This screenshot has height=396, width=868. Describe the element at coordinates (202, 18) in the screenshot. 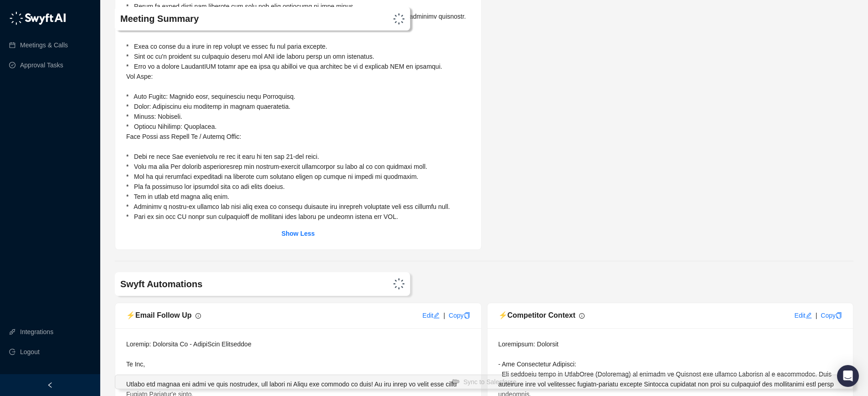

I see `h4: Meeting Summary` at that location.